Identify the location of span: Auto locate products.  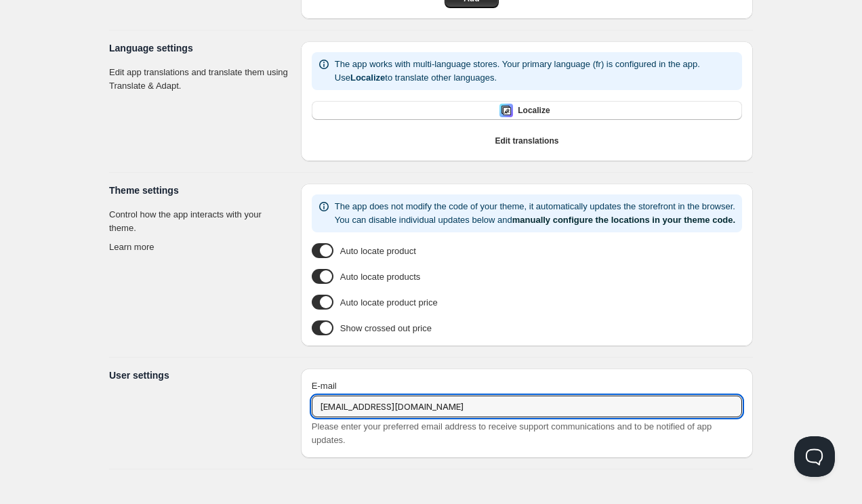
(380, 278).